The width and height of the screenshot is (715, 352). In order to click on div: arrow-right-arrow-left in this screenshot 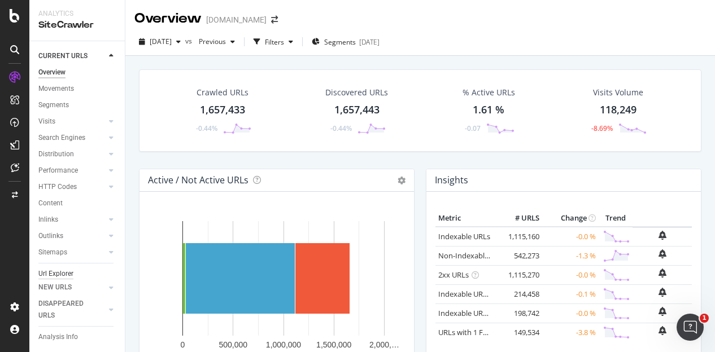, I will do `click(274, 20)`.